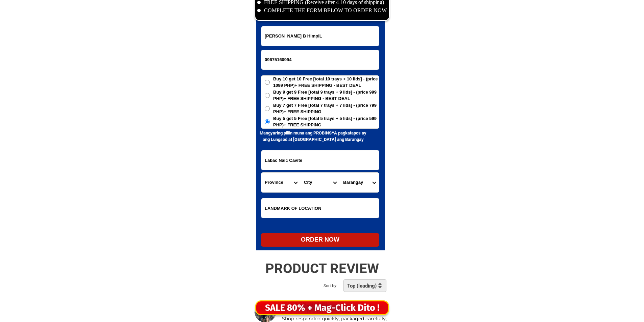  Describe the element at coordinates (322, 308) in the screenshot. I see `div: SALE 80% + Mag-Click Dito !` at that location.